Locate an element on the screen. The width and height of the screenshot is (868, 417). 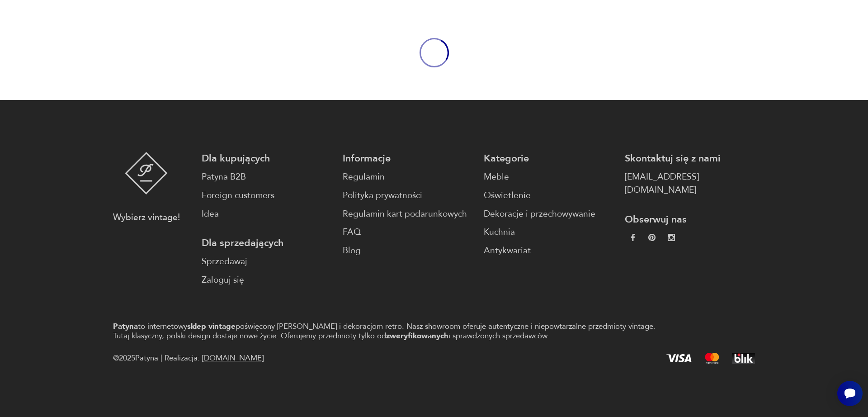
p: Wybierz vintage! is located at coordinates (146, 218).